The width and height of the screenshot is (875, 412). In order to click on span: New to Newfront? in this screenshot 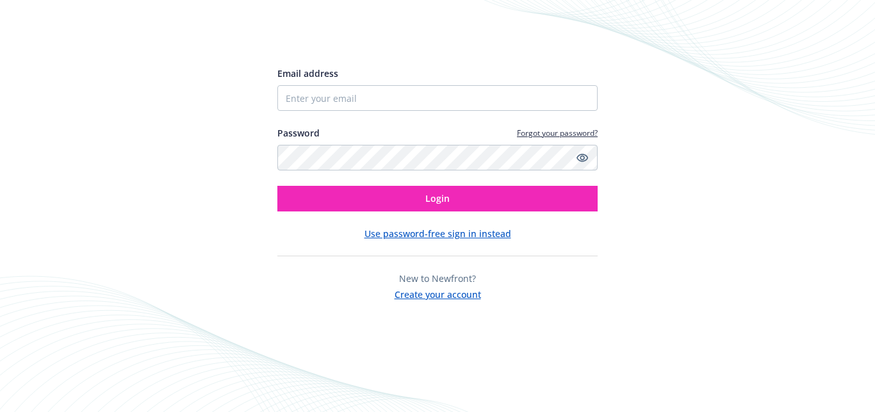, I will do `click(438, 278)`.